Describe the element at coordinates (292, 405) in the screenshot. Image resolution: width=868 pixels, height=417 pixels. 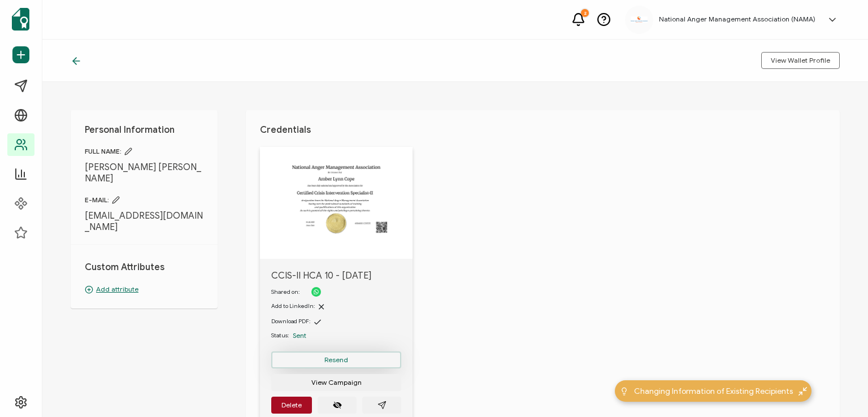
I see `span: Delete` at that location.